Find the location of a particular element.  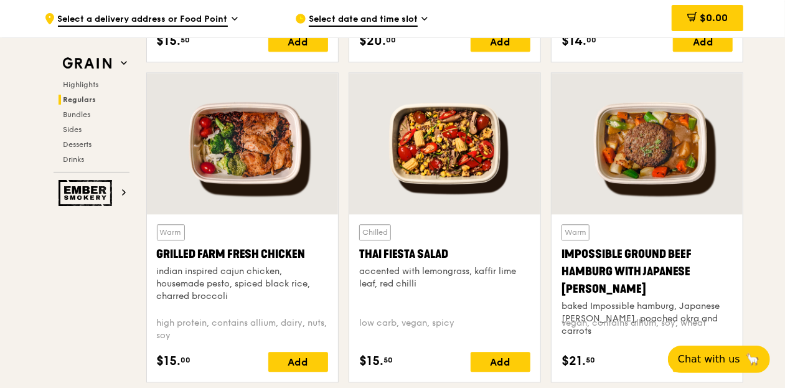

img: Grain web logo is located at coordinates (87, 63).